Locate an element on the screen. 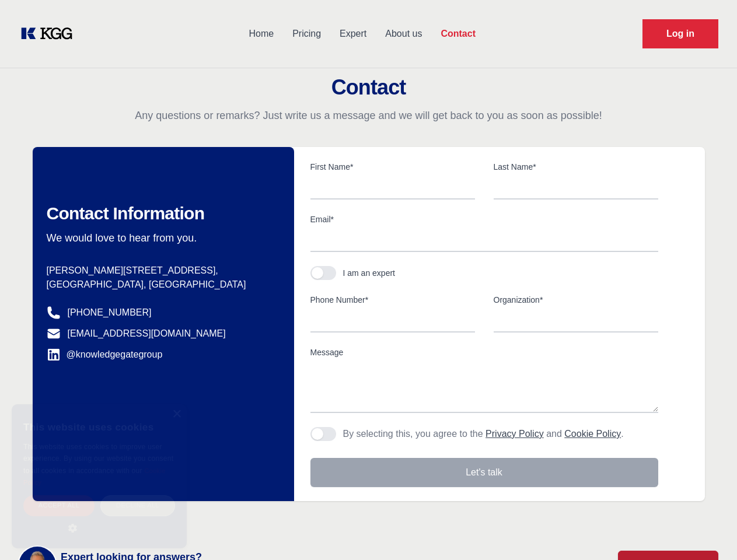 This screenshot has height=560, width=737. a: KOL Knowledge Platform: Talk to Key External Experts (KEE) is located at coordinates (51, 34).